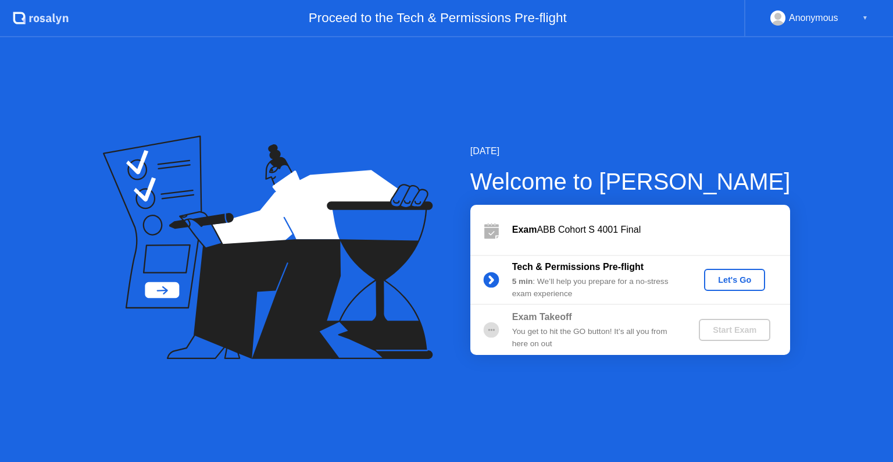  I want to click on div: ABB Cohort S 4001 Final, so click(651, 230).